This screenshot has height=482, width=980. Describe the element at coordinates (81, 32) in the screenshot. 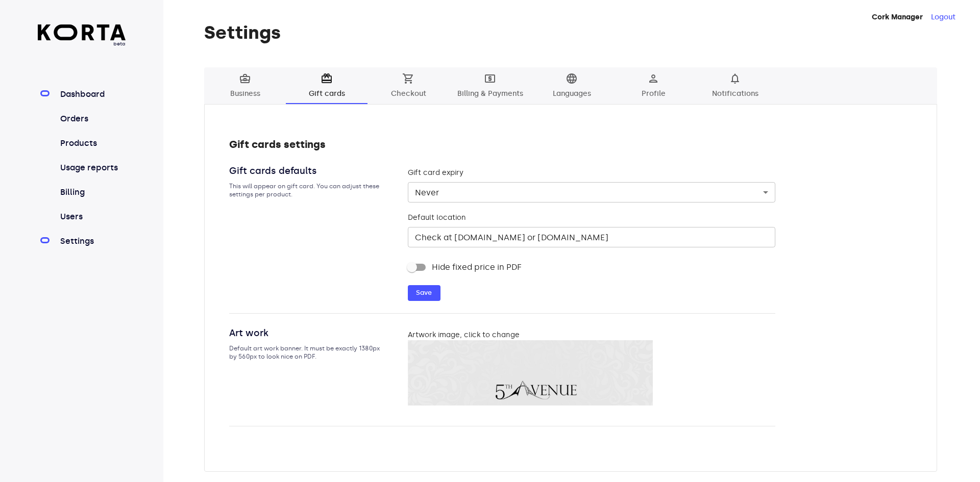

I see `img: Korta` at that location.